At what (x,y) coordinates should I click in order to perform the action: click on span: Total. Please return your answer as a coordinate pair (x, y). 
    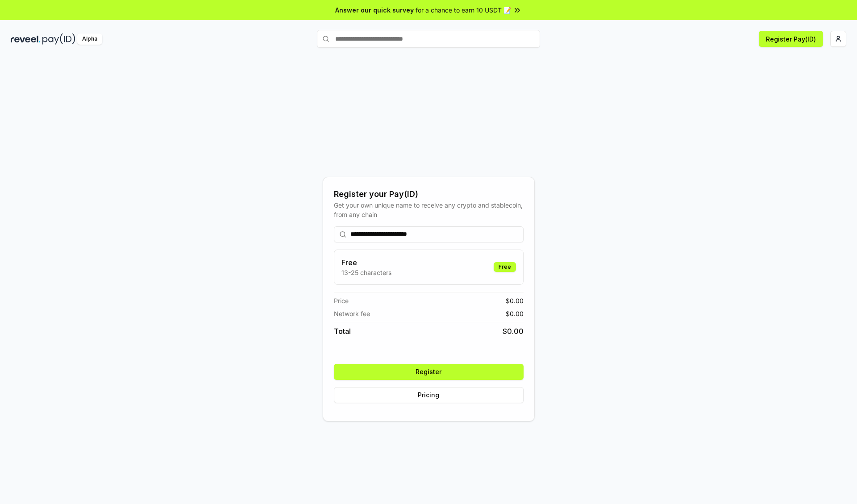
    Looking at the image, I should click on (342, 331).